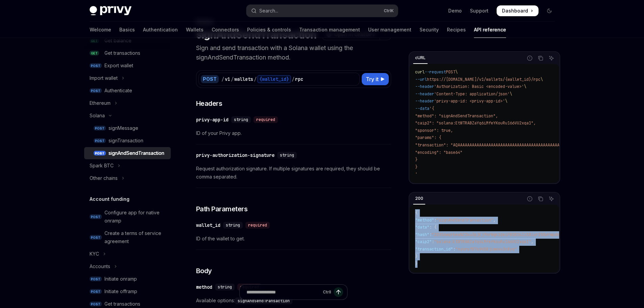 The image size is (644, 308). What do you see at coordinates (490, 30) in the screenshot?
I see `a: API reference` at bounding box center [490, 30].